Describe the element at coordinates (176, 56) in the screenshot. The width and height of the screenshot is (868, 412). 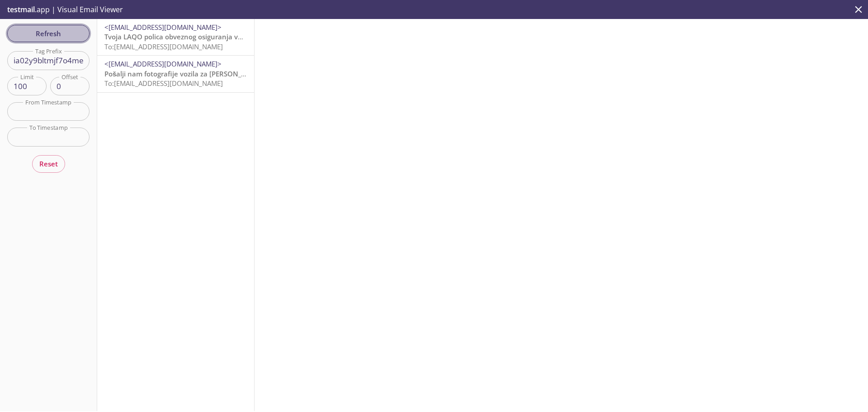
I see `nav: emails` at that location.